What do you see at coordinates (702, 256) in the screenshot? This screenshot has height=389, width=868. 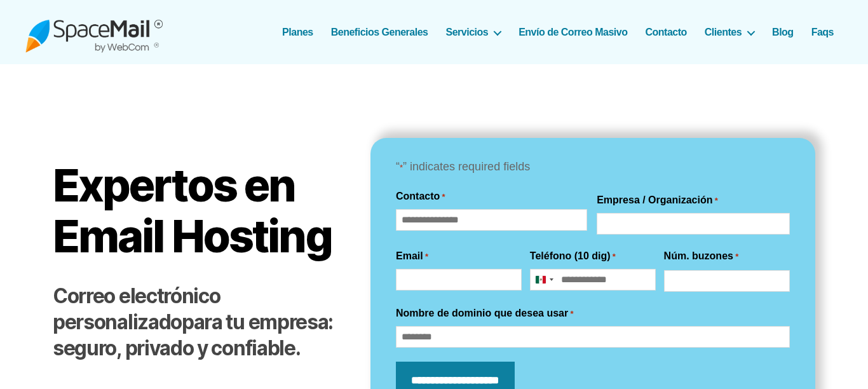 I see `label: Núm. buzones` at bounding box center [702, 256].